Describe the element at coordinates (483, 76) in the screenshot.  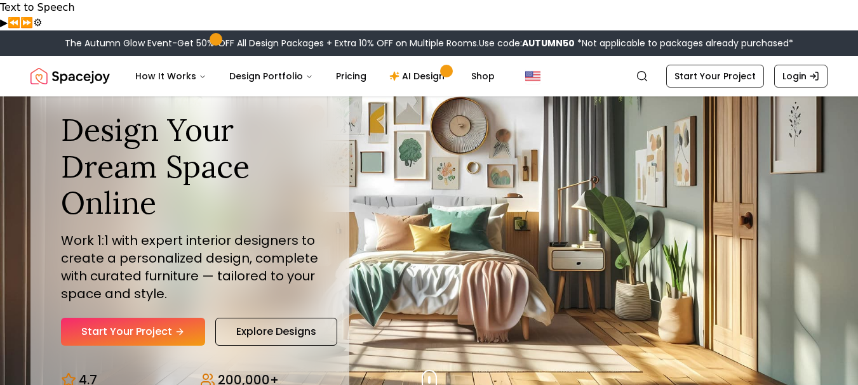
I see `a: Shop` at that location.